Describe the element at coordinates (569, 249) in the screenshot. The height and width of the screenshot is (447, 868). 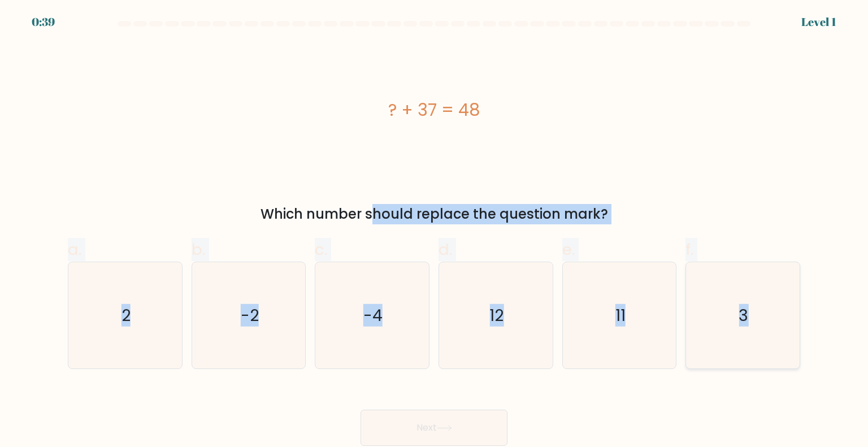
I see `span: e.` at that location.